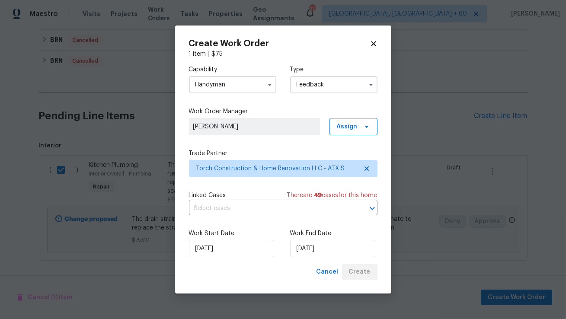 The height and width of the screenshot is (319, 566). I want to click on span: Assign, so click(347, 127).